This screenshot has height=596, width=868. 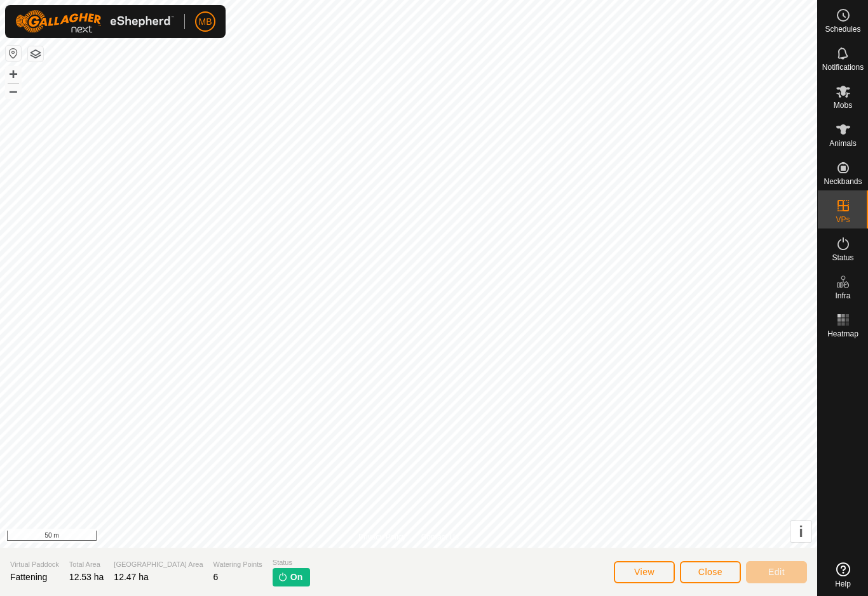 What do you see at coordinates (842, 67) in the screenshot?
I see `span: Notifications` at bounding box center [842, 67].